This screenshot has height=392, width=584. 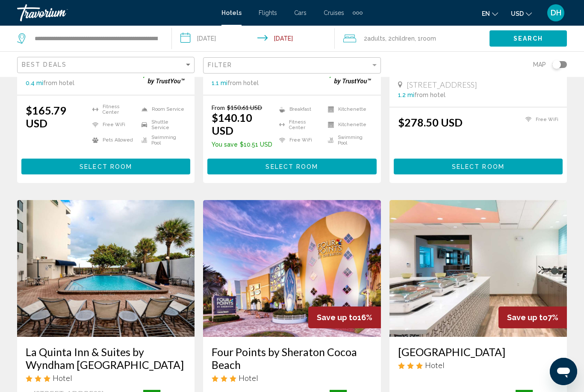 I want to click on a: Hotels, so click(x=231, y=13).